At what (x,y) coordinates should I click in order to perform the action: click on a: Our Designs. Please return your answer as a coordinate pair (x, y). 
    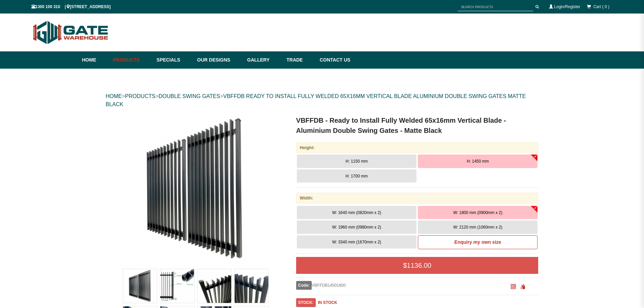
    Looking at the image, I should click on (219, 60).